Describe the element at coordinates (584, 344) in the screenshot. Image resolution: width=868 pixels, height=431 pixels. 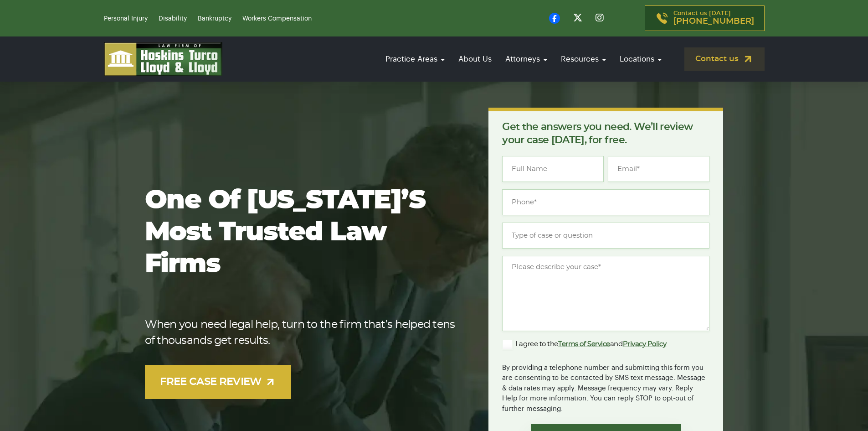
I see `a: Terms of Service` at that location.